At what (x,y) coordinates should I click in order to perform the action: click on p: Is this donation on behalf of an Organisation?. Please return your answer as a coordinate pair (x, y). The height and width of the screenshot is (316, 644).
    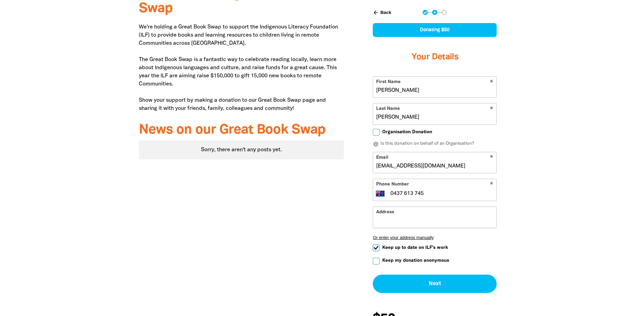
    Looking at the image, I should click on (434, 144).